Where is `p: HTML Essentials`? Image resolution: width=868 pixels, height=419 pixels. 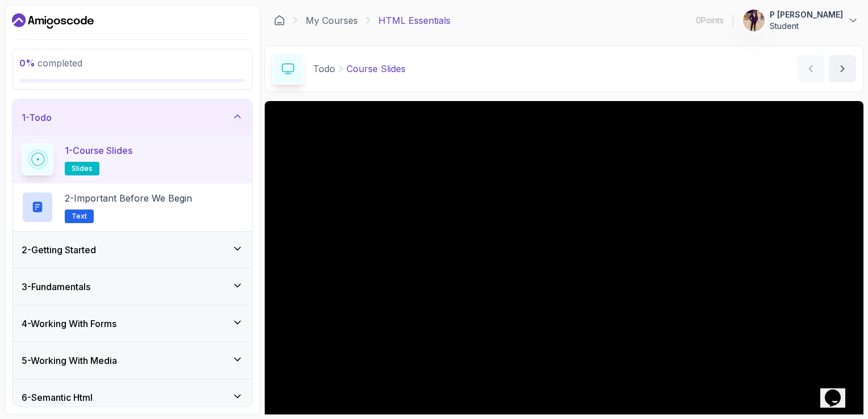
p: HTML Essentials is located at coordinates (414, 21).